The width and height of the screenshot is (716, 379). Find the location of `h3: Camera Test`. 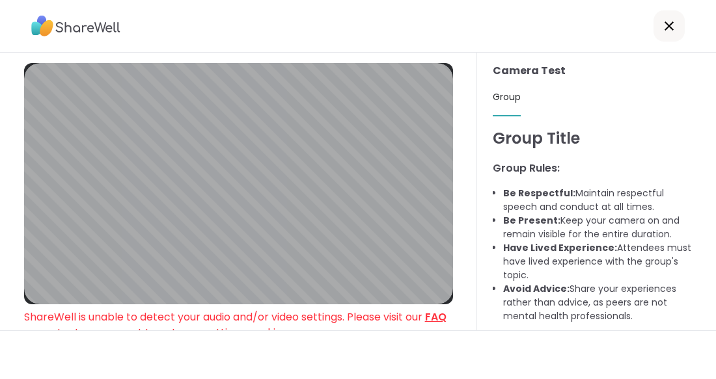

h3: Camera Test is located at coordinates (596, 71).